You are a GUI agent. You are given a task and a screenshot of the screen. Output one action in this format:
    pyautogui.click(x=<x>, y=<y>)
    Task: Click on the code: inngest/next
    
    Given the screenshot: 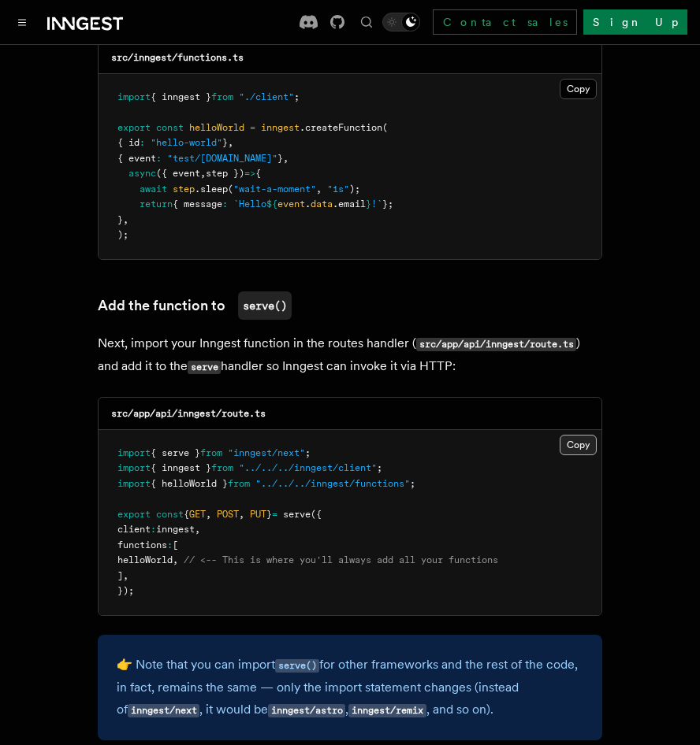 What is the action you would take?
    pyautogui.click(x=163, y=711)
    